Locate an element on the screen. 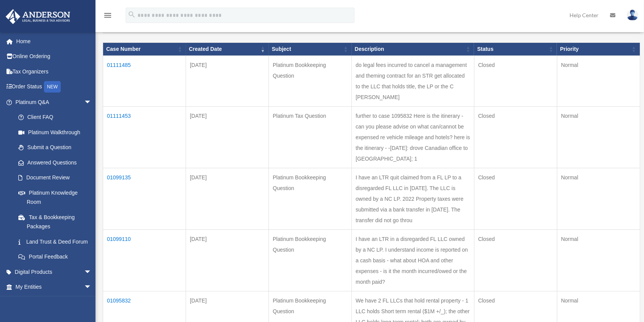 Image resolution: width=644 pixels, height=322 pixels. a: Land Trust & Deed Forum is located at coordinates (55, 242).